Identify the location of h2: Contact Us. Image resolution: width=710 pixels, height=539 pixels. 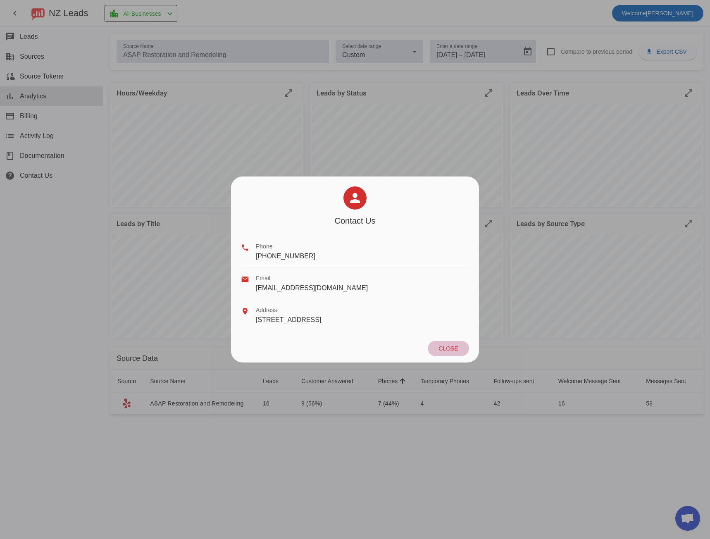
(355, 221).